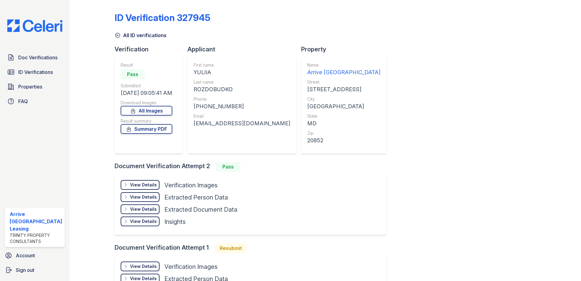  Describe the element at coordinates (35, 26) in the screenshot. I see `img: CE_Logo_Blue-a8612792a0a2168367f1c8372b55b34899dd931a85d93a1a3d3e32e68fde9ad4.png` at that location.